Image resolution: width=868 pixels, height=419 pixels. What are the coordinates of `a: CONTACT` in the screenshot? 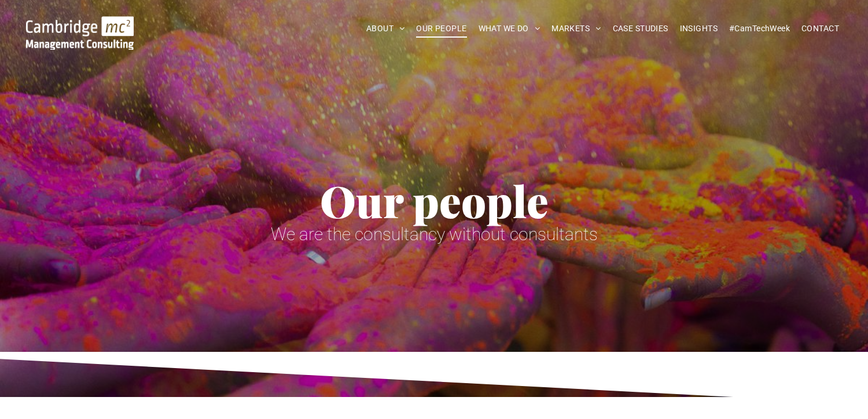 It's located at (820, 28).